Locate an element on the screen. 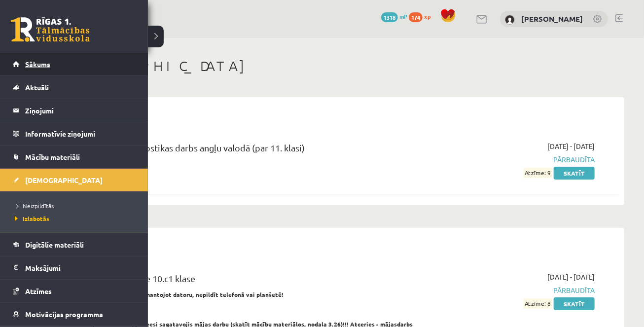 This screenshot has width=644, height=327. a: Motivācijas programma is located at coordinates (74, 315).